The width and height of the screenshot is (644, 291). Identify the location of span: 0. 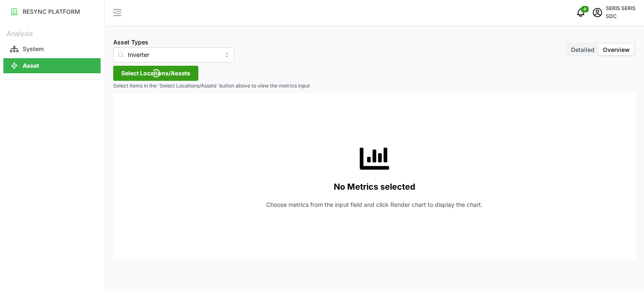
(585, 9).